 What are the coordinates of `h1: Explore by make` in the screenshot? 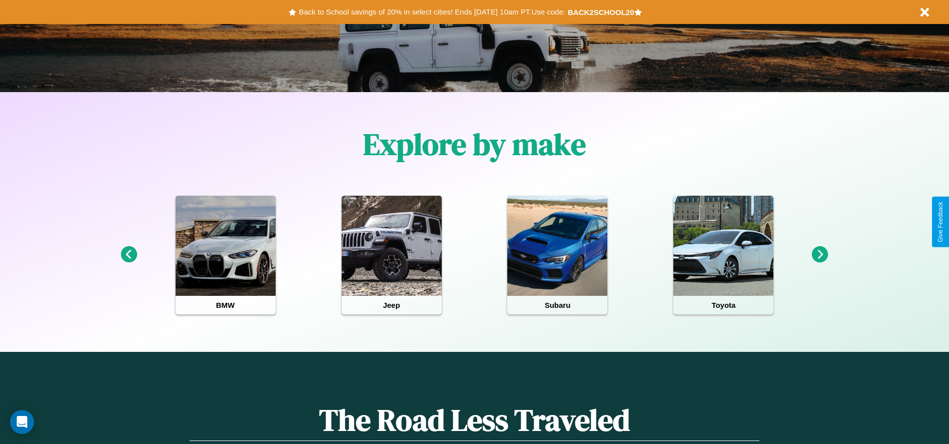 It's located at (474, 144).